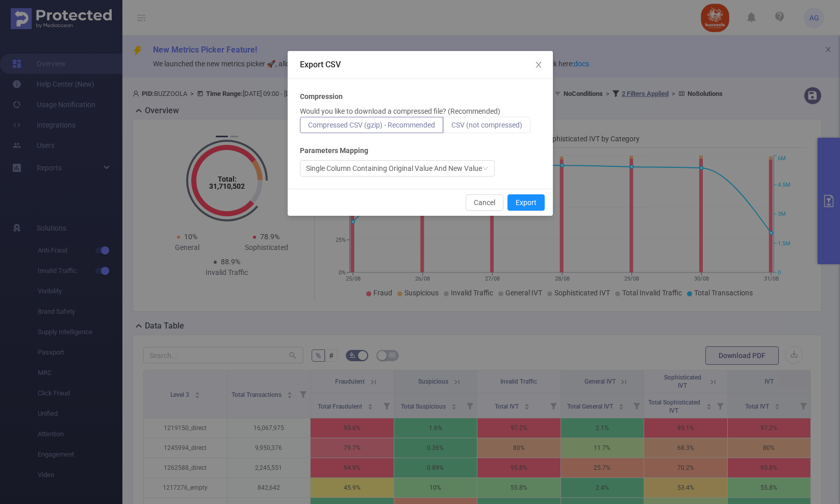  What do you see at coordinates (394, 168) in the screenshot?
I see `div: Single Column Containing Original Value And New Value` at bounding box center [394, 168].